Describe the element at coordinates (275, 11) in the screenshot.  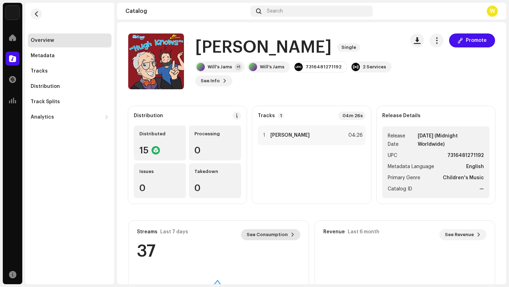
I see `span: Search` at that location.